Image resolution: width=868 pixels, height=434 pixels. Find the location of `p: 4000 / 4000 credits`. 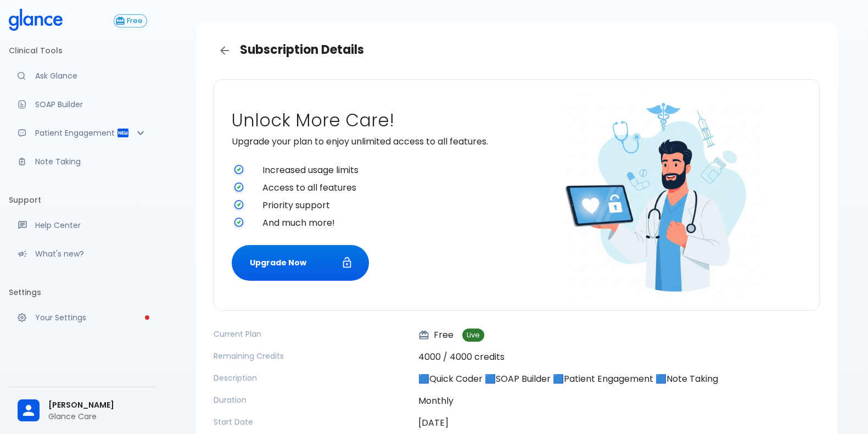

p: 4000 / 4000 credits is located at coordinates (619, 357).